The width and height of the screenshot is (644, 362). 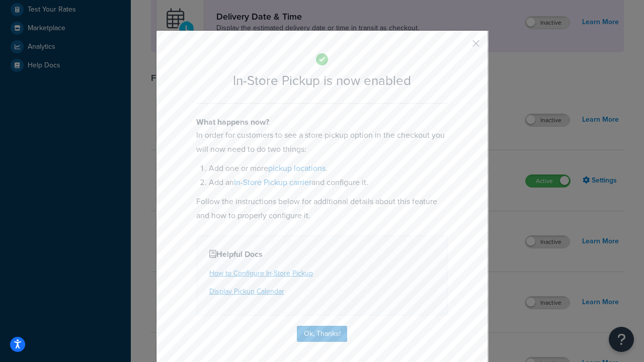 I want to click on li: Add one or more ., so click(x=328, y=168).